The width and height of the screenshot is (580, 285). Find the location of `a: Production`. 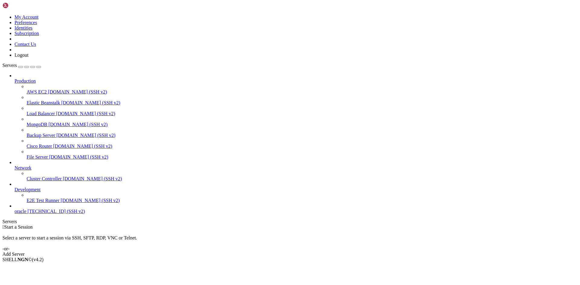

a: Production is located at coordinates (296, 81).